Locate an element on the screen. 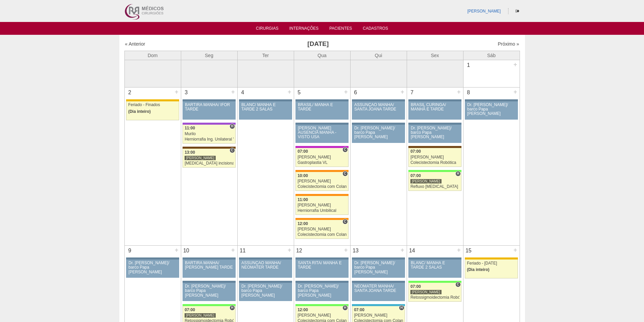 The image size is (644, 322). div: Retossigmoidectomia Robótica is located at coordinates (435, 297).